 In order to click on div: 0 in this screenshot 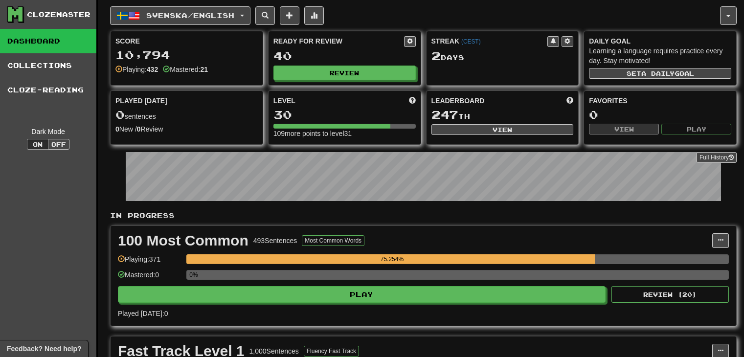, I will do `click(659, 114)`.